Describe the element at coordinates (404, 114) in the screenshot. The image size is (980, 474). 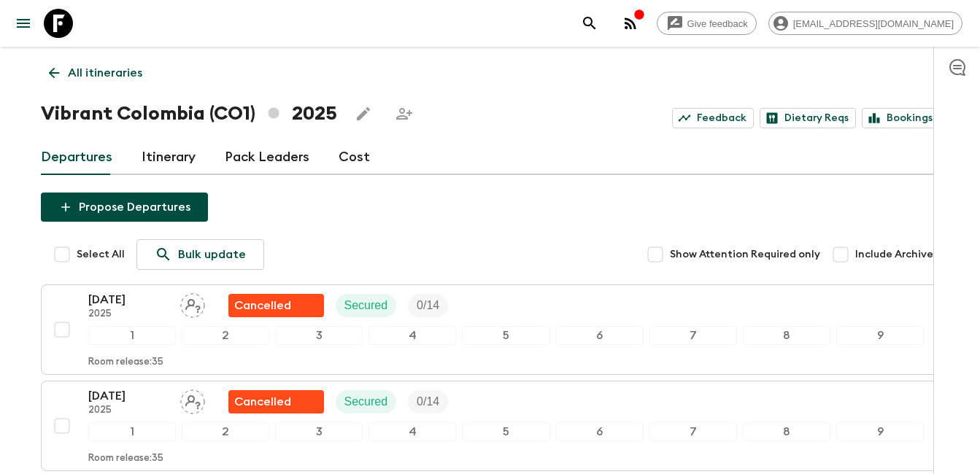
I see `span: Share this itinerary` at that location.